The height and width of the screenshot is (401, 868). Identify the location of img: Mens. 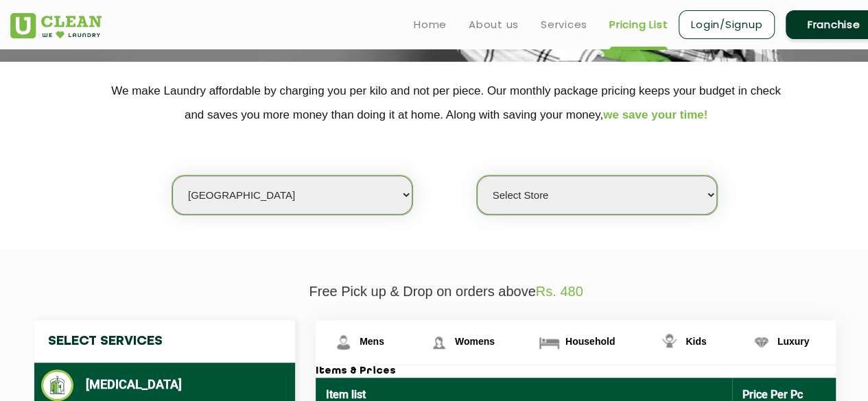
(343, 342).